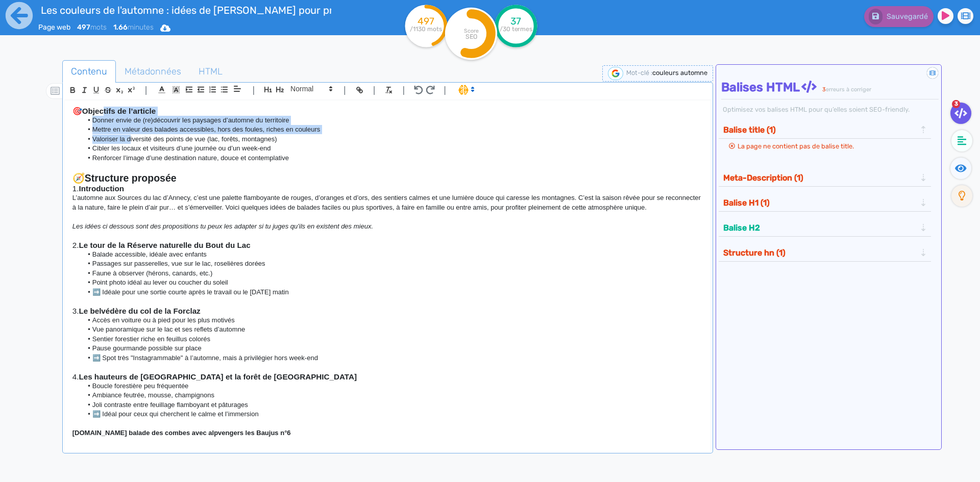  I want to click on span: Mot-clé :, so click(639, 72).